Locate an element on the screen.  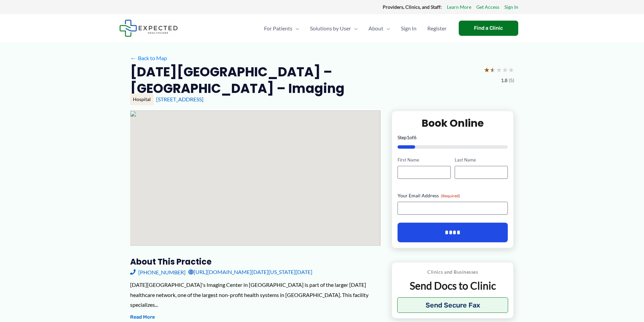
span: 6 is located at coordinates (415, 137).